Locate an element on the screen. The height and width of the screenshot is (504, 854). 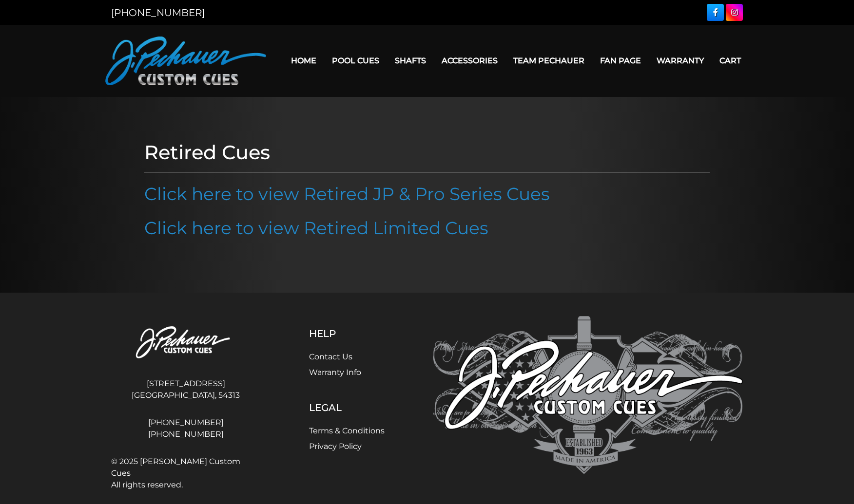
a: Privacy Policy is located at coordinates (335, 446).